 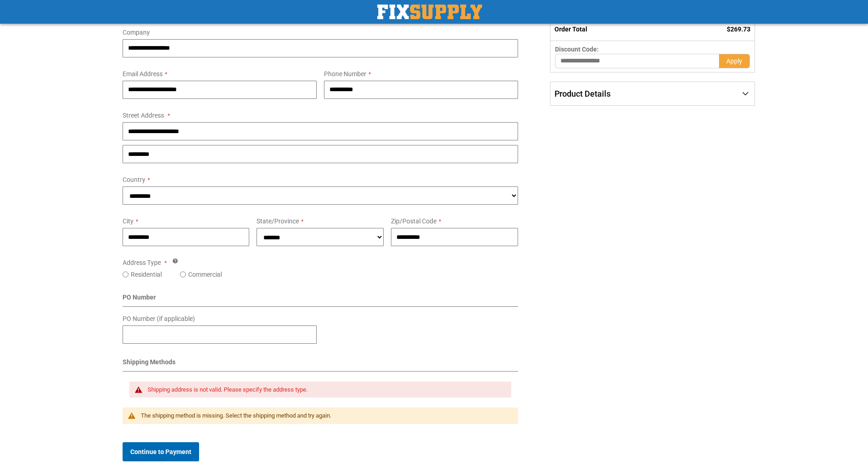 I want to click on span: Country, so click(x=134, y=180).